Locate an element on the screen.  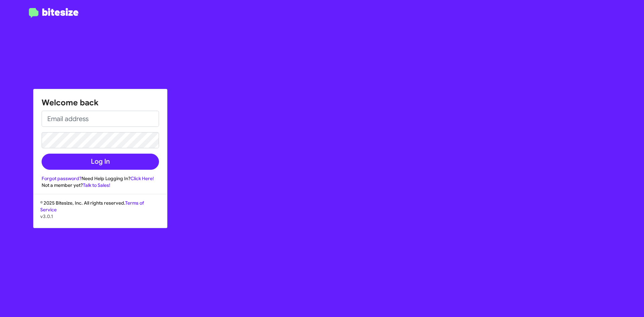
input: Email address is located at coordinates (100, 119).